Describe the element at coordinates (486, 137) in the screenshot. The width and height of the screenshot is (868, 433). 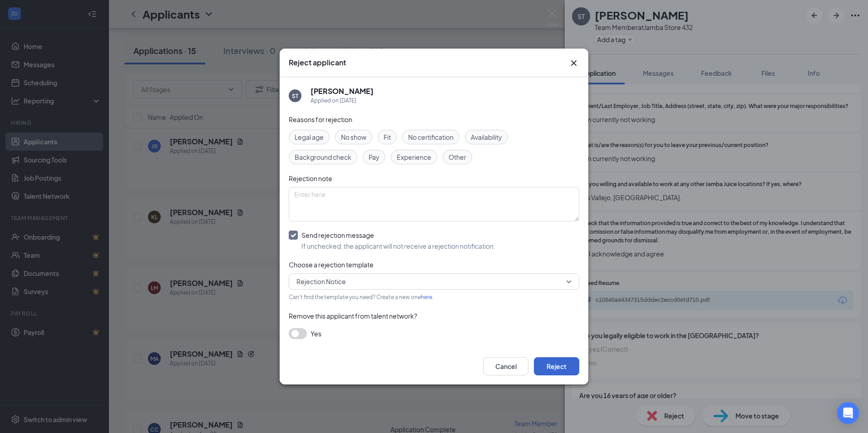
I see `span: Availability` at that location.